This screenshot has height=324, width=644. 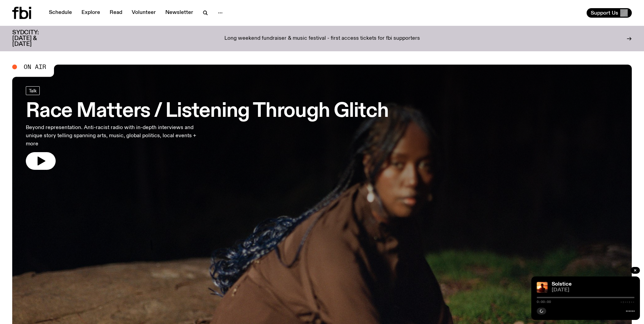 I want to click on span: Talk, so click(x=33, y=90).